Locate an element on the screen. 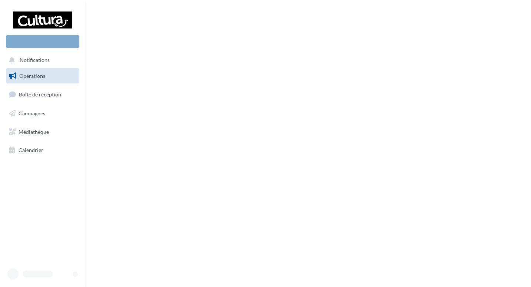 The image size is (531, 287). span: Opérations is located at coordinates (32, 76).